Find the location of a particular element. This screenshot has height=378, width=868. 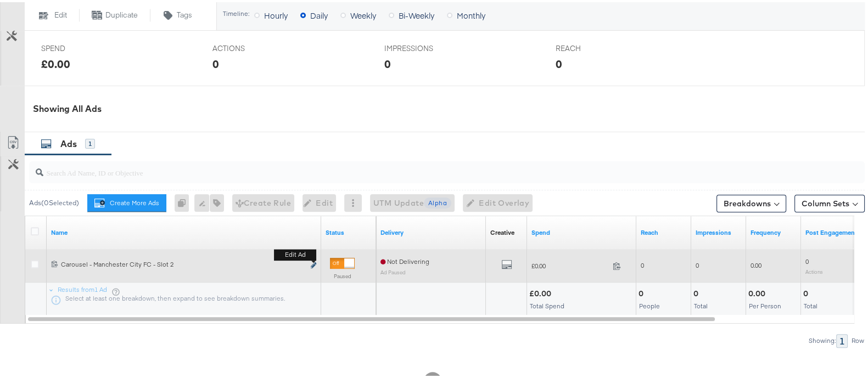

button: Column Sets is located at coordinates (829, 201).